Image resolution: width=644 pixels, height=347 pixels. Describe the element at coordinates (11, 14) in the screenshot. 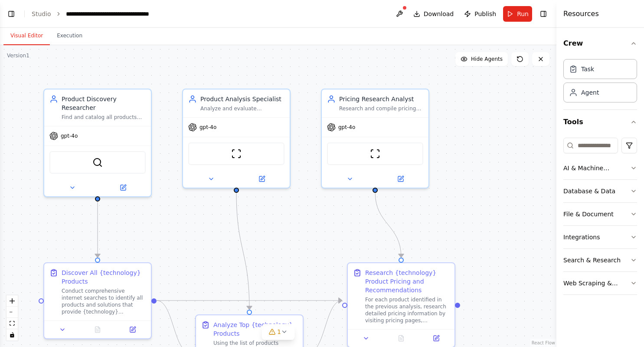

I see `button: Show left sidebar` at that location.